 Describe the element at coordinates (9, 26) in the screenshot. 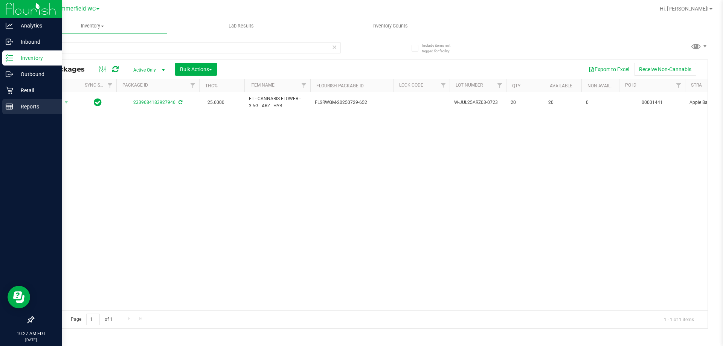

I see `inline-svg: Analytics` at that location.